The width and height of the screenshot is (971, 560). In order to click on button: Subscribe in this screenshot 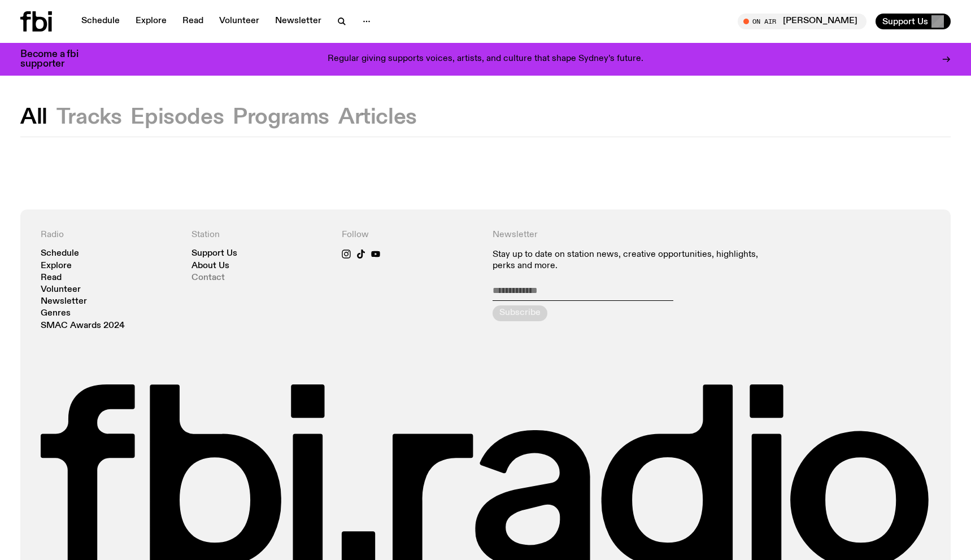, I will do `click(519, 314)`.